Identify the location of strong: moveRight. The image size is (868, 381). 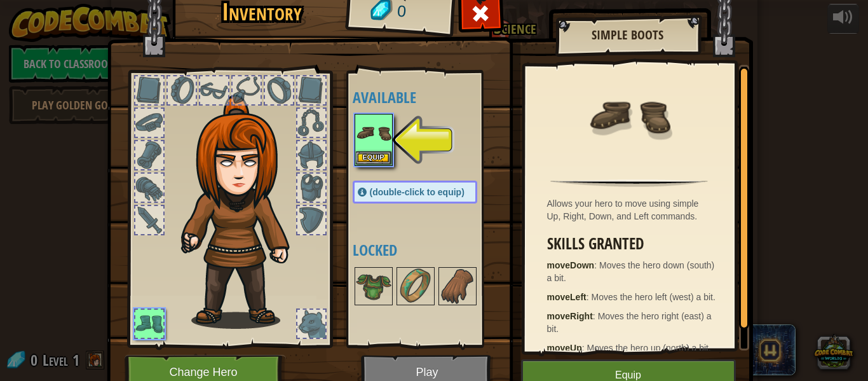
(570, 316).